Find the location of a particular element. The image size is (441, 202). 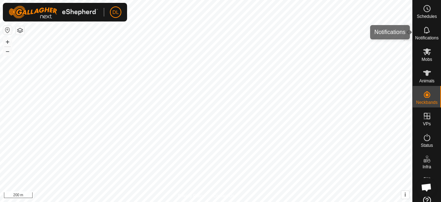

span: i is located at coordinates (406, 195).